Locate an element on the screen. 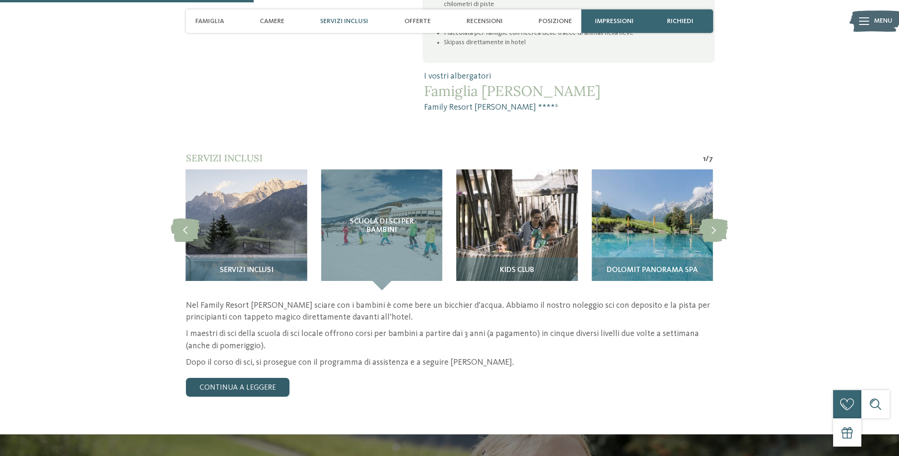 This screenshot has height=456, width=899. span: Offerte is located at coordinates (418, 21).